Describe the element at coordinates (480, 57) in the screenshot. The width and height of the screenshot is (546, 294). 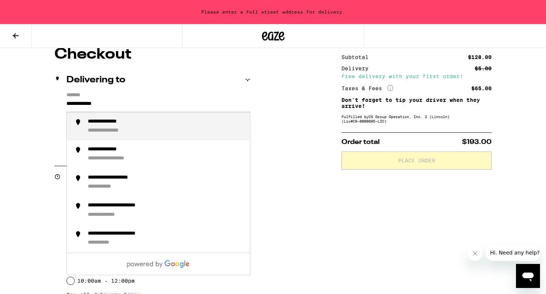
I see `div: $128.00` at that location.